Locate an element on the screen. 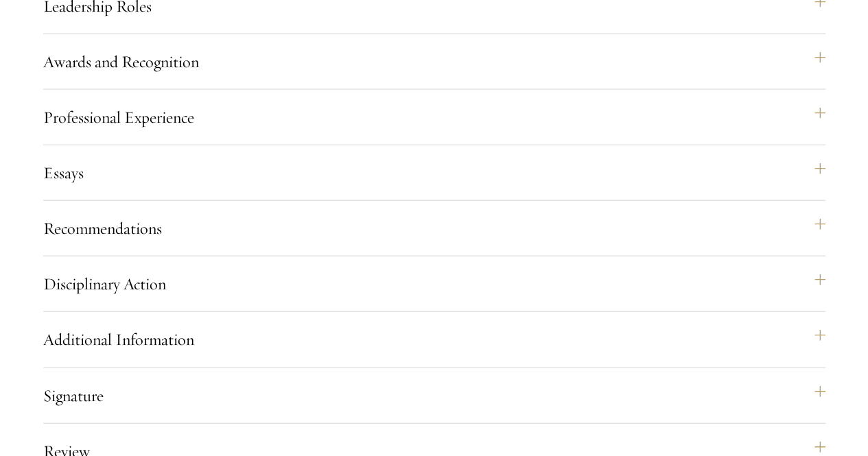 This screenshot has height=456, width=868. button: Recommendations is located at coordinates (434, 228).